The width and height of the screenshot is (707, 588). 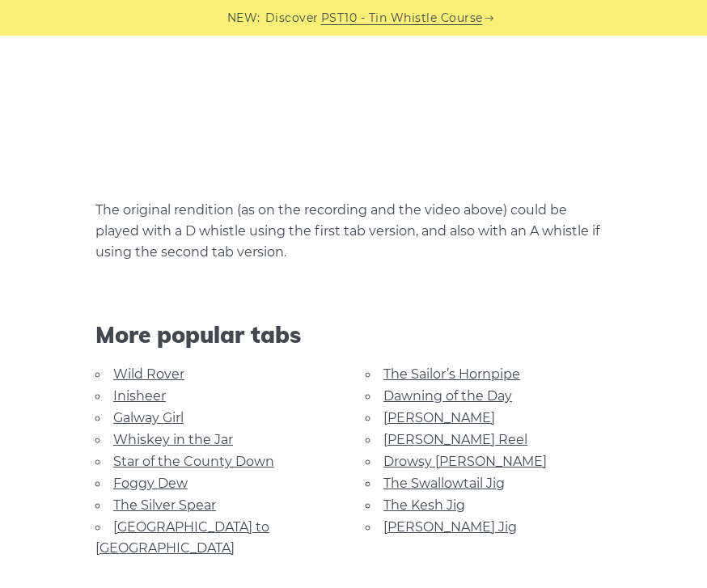 What do you see at coordinates (244, 18) in the screenshot?
I see `span: NEW:` at bounding box center [244, 18].